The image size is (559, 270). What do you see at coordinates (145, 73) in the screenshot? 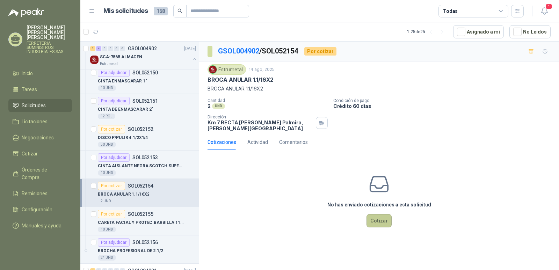
I see `p: SOL052150` at bounding box center [145, 73].